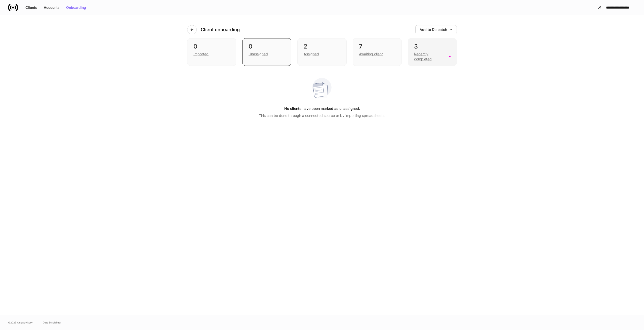 The height and width of the screenshot is (330, 644). Describe the element at coordinates (311, 54) in the screenshot. I see `div: Assigned` at that location.